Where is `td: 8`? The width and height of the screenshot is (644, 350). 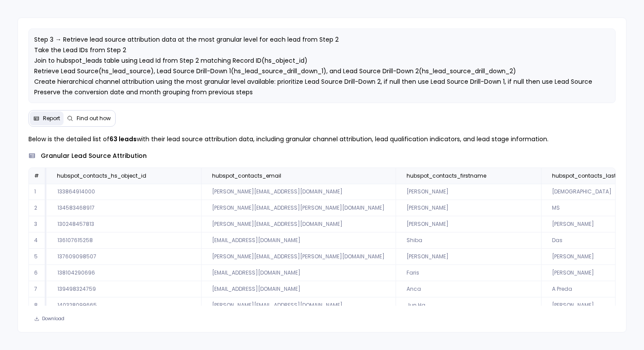 td: 8 is located at coordinates (38, 305).